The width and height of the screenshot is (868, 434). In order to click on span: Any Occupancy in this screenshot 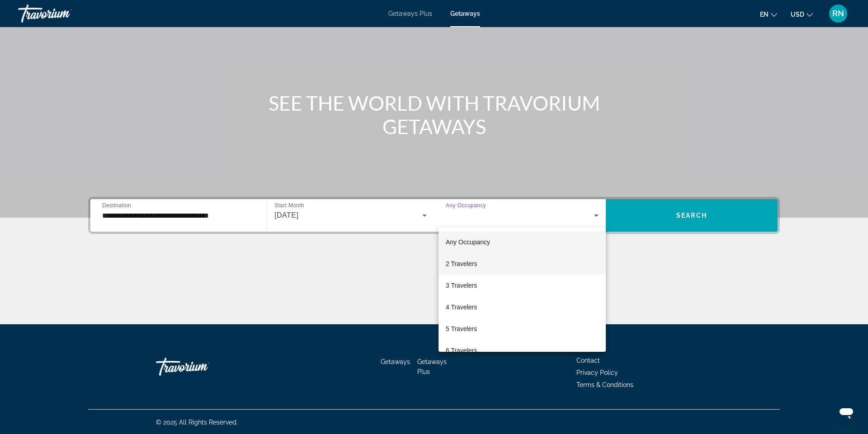, I will do `click(468, 242)`.